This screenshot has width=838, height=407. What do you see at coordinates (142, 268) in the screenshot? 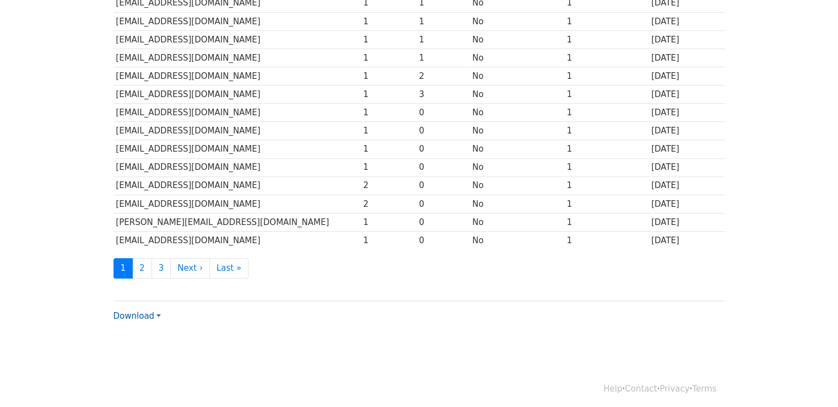
I see `a: 2` at bounding box center [142, 268].